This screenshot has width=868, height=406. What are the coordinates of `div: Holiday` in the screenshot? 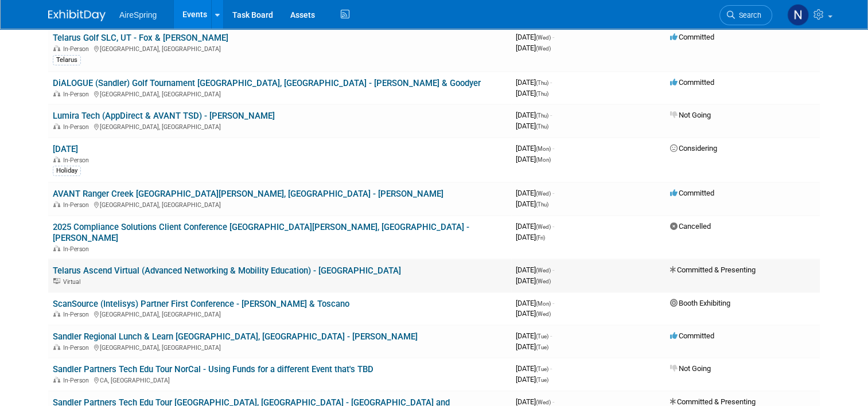 It's located at (66, 171).